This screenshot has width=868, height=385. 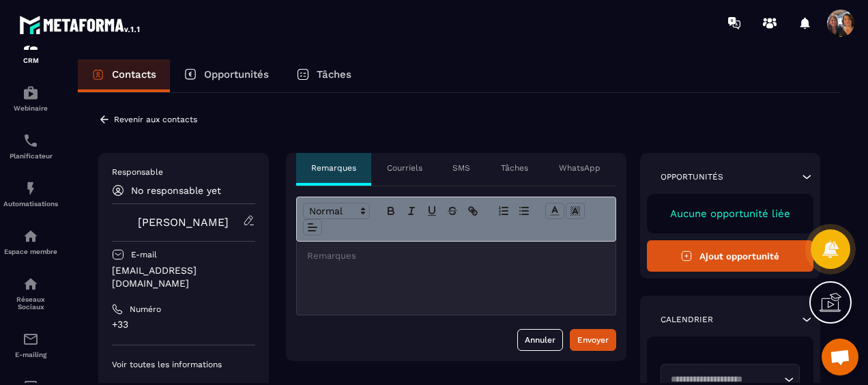 I want to click on p: Contacts, so click(x=134, y=74).